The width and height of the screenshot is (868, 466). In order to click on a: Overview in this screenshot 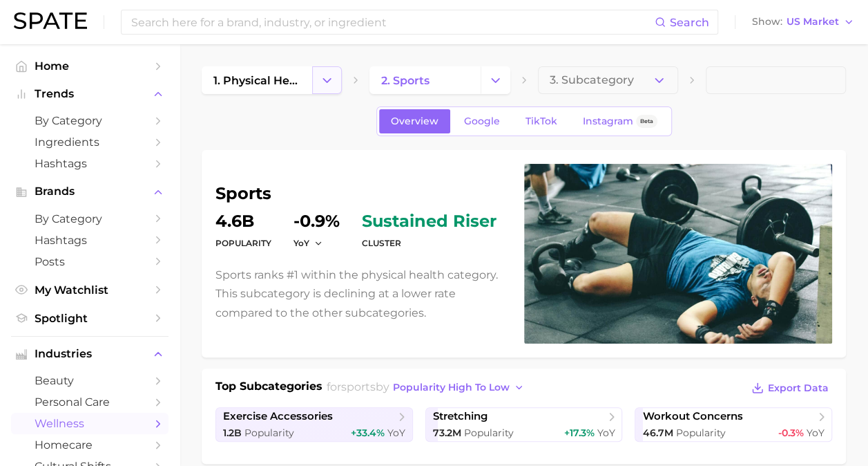, I will do `click(415, 121)`.